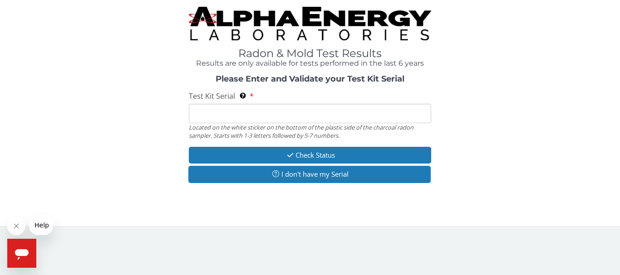 The image size is (620, 275). Describe the element at coordinates (310, 79) in the screenshot. I see `strong: Please Enter and Validate your Test Kit Serial` at that location.